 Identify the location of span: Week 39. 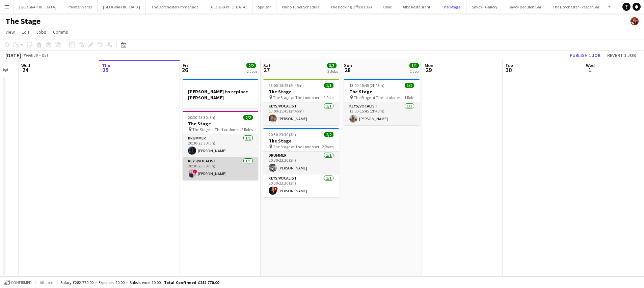
(31, 55).